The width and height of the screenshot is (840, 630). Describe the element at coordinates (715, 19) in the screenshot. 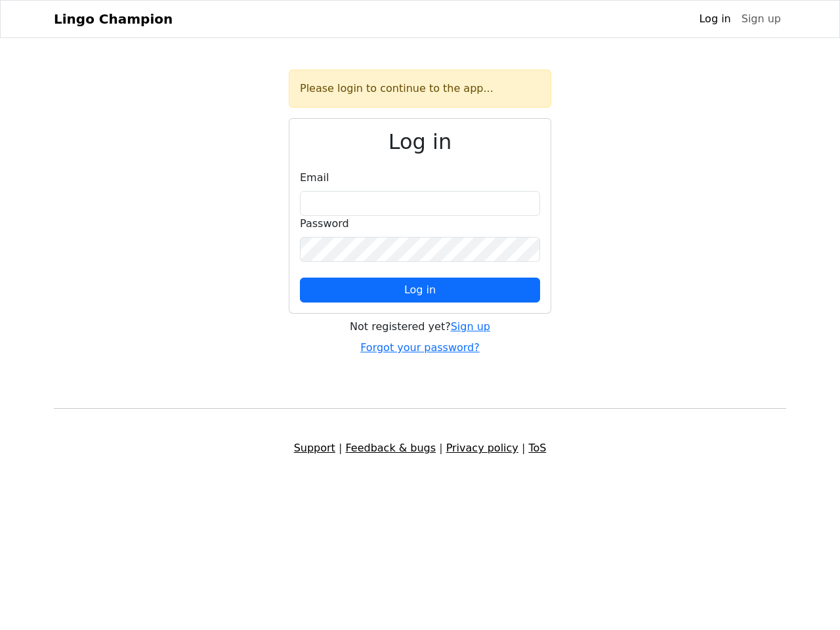

I see `a: Log in` at that location.